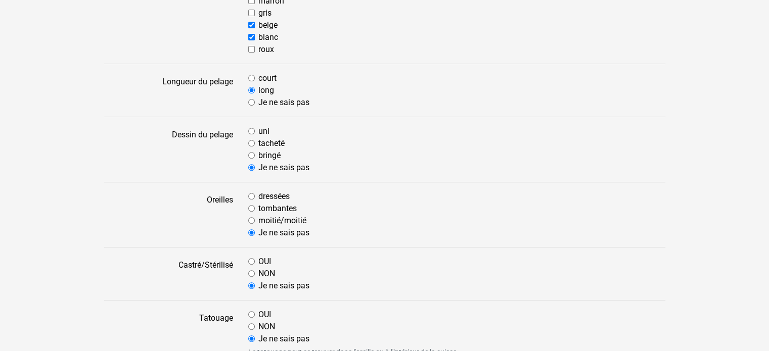 The height and width of the screenshot is (351, 769). What do you see at coordinates (265, 13) in the screenshot?
I see `label: gris` at bounding box center [265, 13].